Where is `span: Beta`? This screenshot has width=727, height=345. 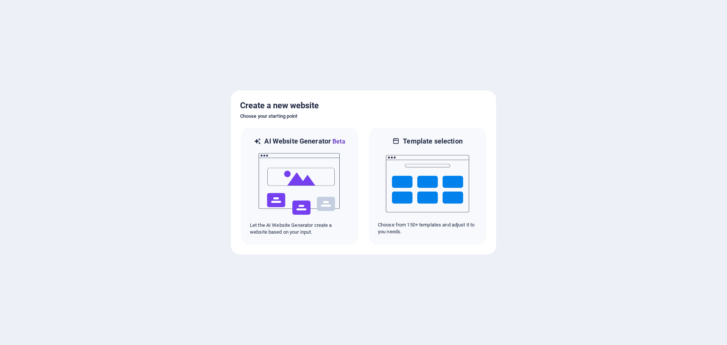
span: Beta is located at coordinates (338, 141).